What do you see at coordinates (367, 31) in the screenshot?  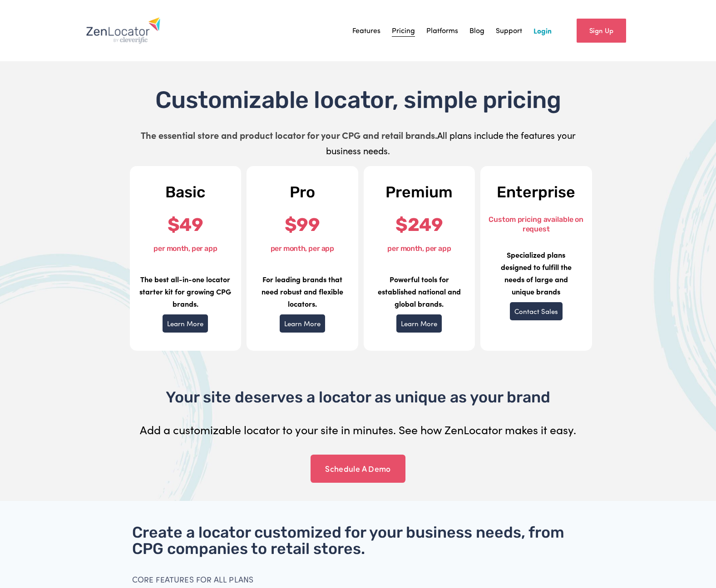 I see `a: Features` at bounding box center [367, 31].